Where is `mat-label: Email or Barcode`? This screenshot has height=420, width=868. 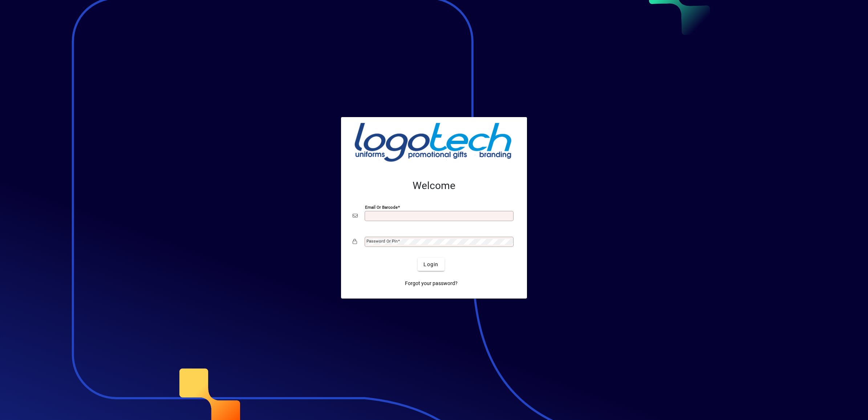
mat-label: Email or Barcode is located at coordinates (381, 207).